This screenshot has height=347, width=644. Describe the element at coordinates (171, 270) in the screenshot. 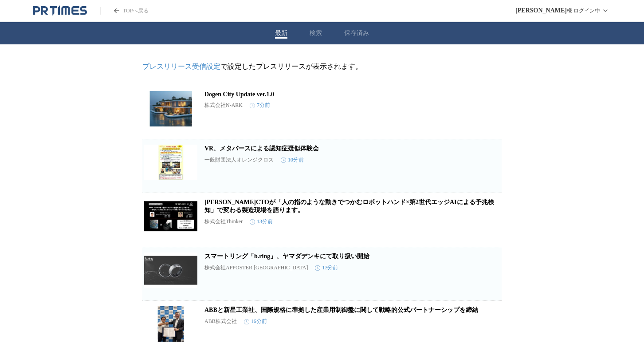

I see `img: スマートリング「b.ring」、ヤマダデンキにて取り扱い開始` at that location.